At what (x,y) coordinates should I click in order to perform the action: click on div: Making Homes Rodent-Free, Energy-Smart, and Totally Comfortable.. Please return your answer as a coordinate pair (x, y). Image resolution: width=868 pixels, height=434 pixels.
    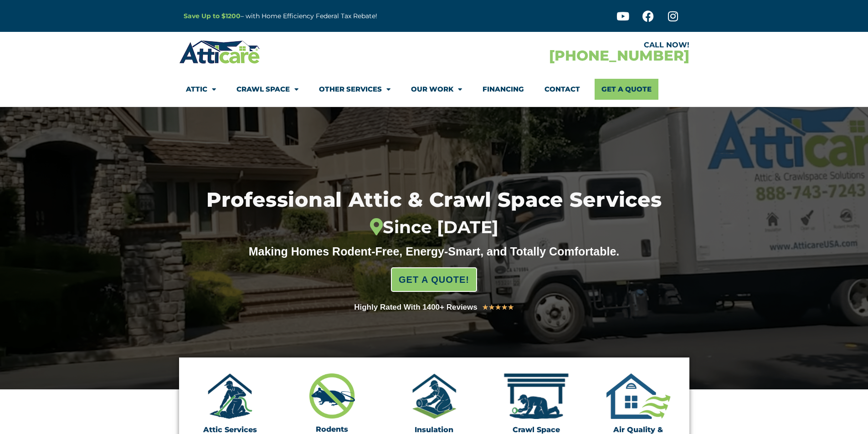
    Looking at the image, I should click on (434, 252).